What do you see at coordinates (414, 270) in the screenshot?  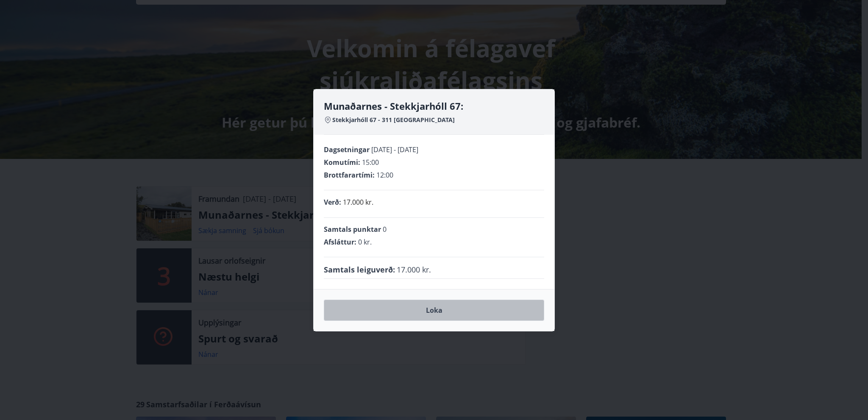 I see `span: 17.000 kr.` at bounding box center [414, 270].